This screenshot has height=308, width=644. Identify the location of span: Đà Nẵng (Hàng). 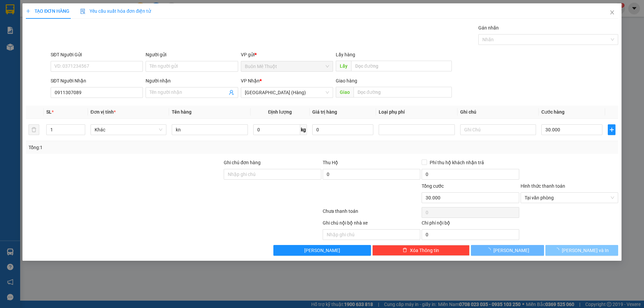
(287, 93).